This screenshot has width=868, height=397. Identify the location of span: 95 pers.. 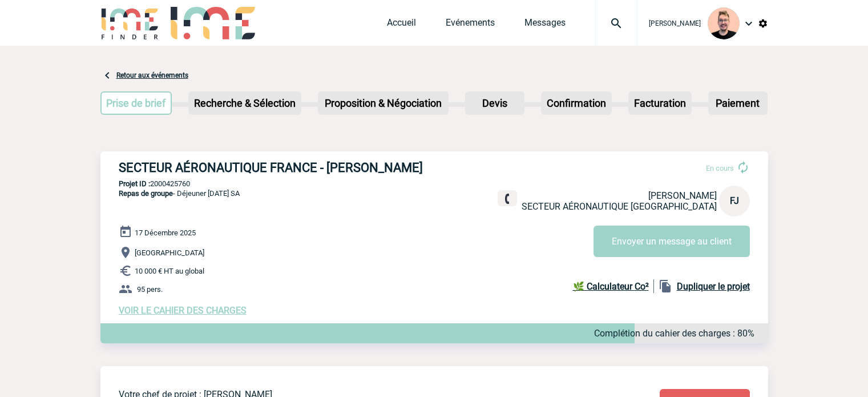
(150, 289).